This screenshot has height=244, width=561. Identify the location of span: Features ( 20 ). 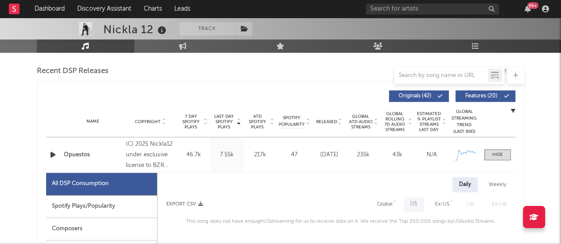
(482, 96).